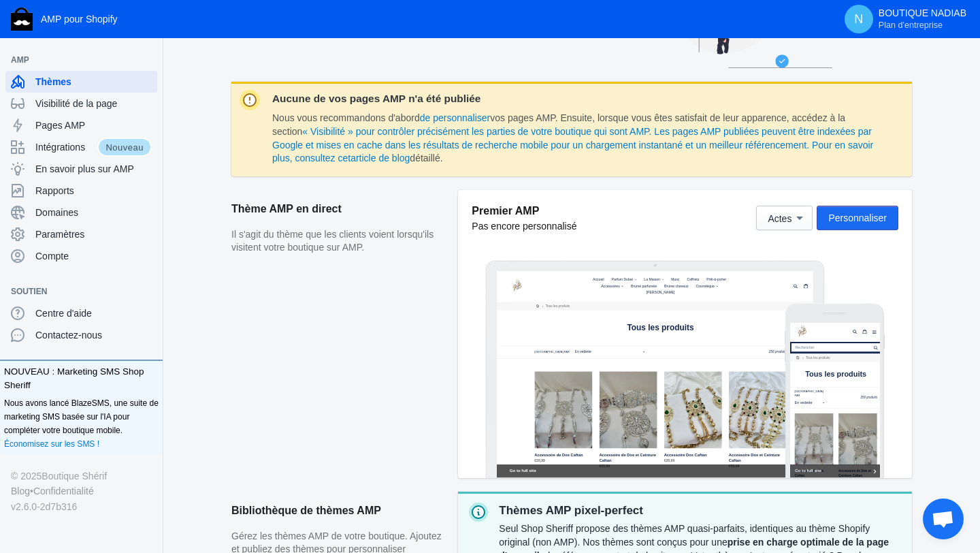 The height and width of the screenshot is (553, 980). I want to click on font: Seul Shop Sheriff propose des thèmes AMP quasi-parfaits, identiques au thème Shopify original (no..., so click(684, 535).